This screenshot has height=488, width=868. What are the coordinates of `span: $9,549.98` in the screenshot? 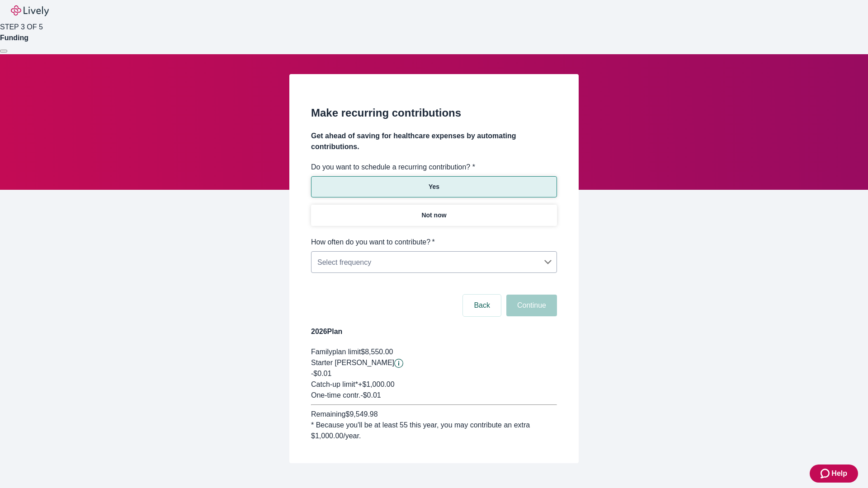 It's located at (361, 414).